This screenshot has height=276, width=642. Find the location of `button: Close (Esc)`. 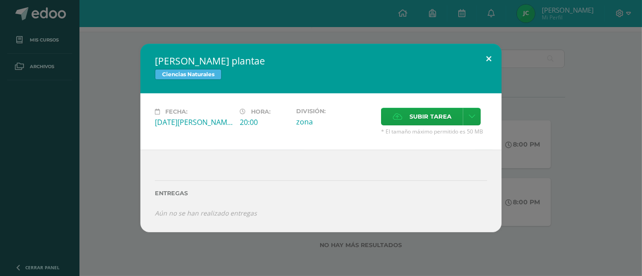

button: Close (Esc) is located at coordinates (488, 59).